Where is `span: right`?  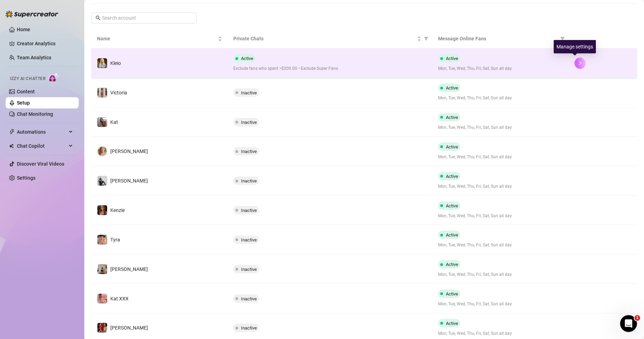
span: right is located at coordinates (580, 63).